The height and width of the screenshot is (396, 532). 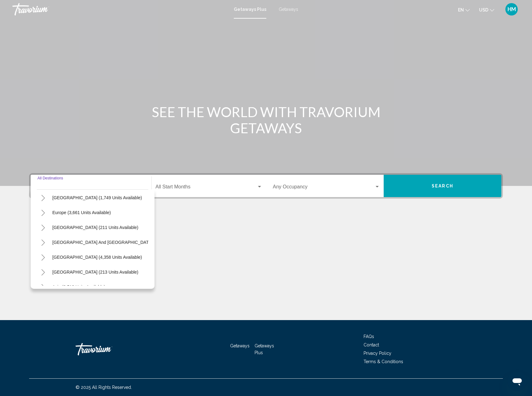 What do you see at coordinates (82, 213) in the screenshot?
I see `button: Europe (3,661 units available)` at bounding box center [82, 213].